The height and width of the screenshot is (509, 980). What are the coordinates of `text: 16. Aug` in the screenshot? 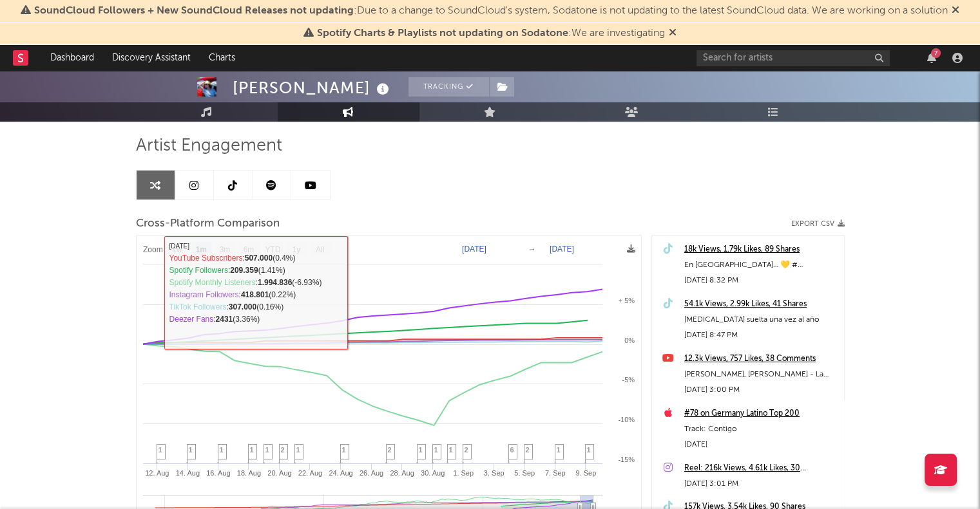 It's located at (217, 473).